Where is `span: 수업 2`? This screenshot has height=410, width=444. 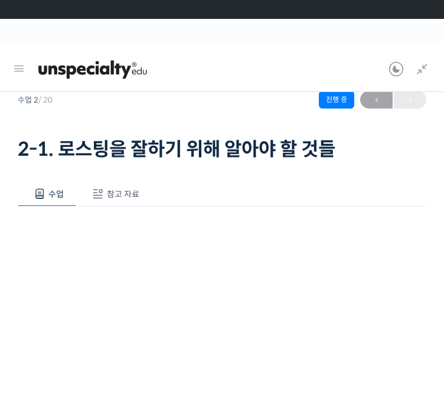
span: 수업 2 is located at coordinates (35, 100).